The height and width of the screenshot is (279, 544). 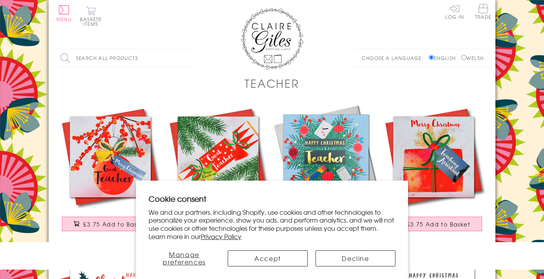 What do you see at coordinates (483, 12) in the screenshot?
I see `a: Trade` at bounding box center [483, 12].